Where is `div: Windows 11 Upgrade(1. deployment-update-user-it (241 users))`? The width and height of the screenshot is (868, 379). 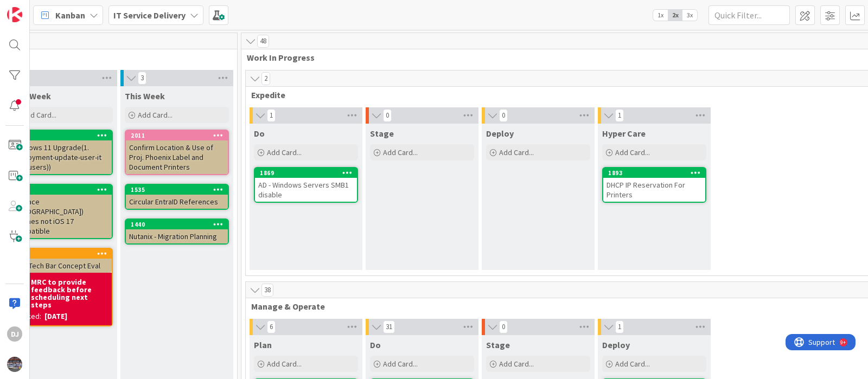 div: Windows 11 Upgrade(1. deployment-update-user-it (241 users)) is located at coordinates (61, 157).